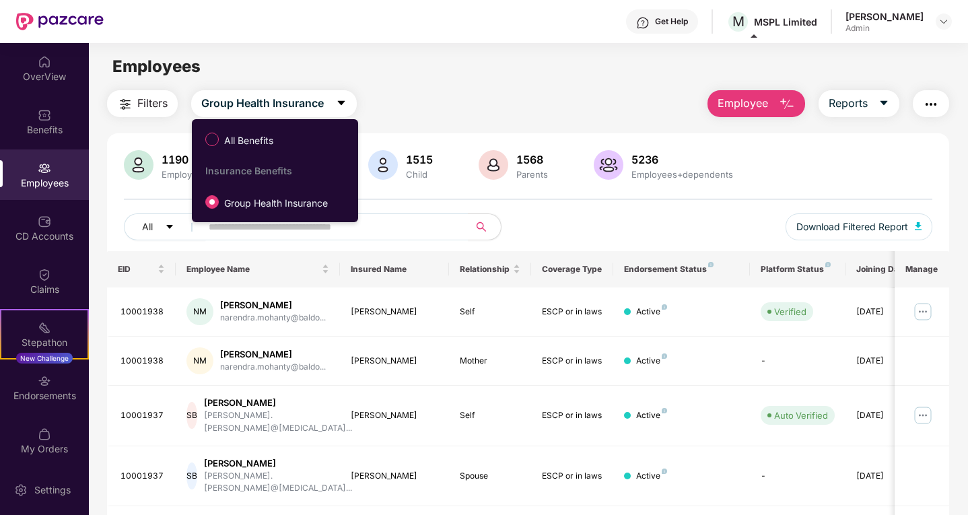 The width and height of the screenshot is (968, 515). What do you see at coordinates (852, 227) in the screenshot?
I see `span: Download Filtered Report` at bounding box center [852, 227].